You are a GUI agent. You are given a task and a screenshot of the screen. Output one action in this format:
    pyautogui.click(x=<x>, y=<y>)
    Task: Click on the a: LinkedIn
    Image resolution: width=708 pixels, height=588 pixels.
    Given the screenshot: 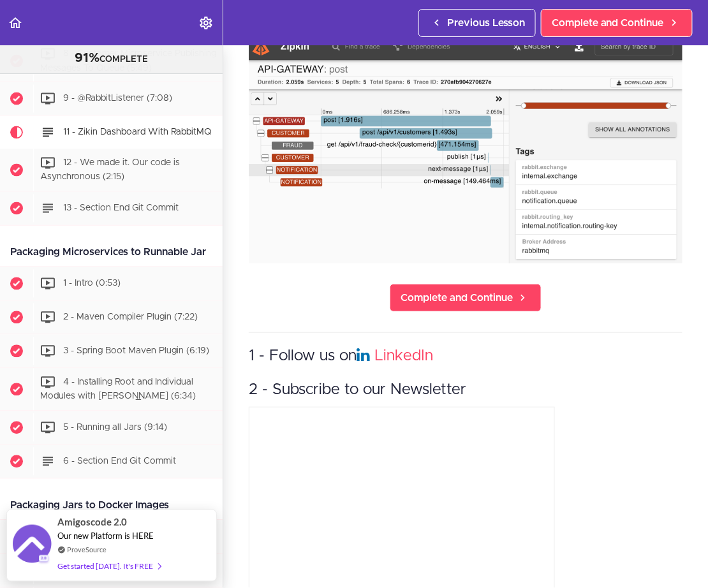 What is the action you would take?
    pyautogui.click(x=404, y=356)
    